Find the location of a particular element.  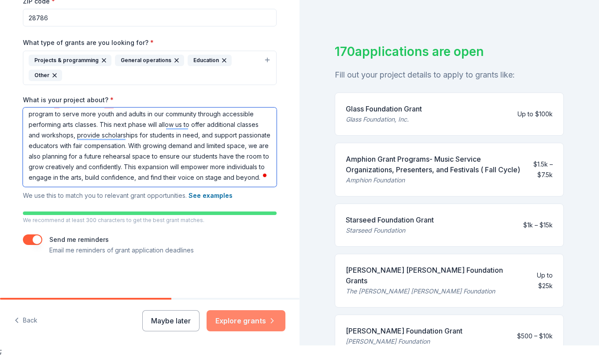

div: 170 applications are open is located at coordinates (450, 52).